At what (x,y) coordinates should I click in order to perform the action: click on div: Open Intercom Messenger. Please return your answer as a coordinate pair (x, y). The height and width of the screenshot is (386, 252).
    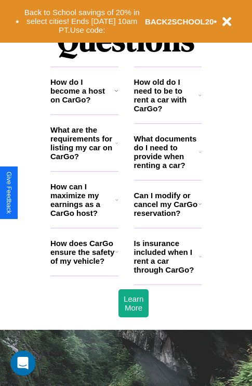
    Looking at the image, I should click on (23, 363).